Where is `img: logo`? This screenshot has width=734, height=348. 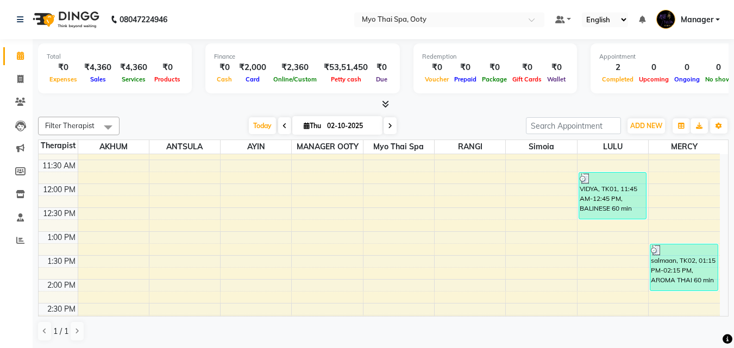 img: logo is located at coordinates (65, 20).